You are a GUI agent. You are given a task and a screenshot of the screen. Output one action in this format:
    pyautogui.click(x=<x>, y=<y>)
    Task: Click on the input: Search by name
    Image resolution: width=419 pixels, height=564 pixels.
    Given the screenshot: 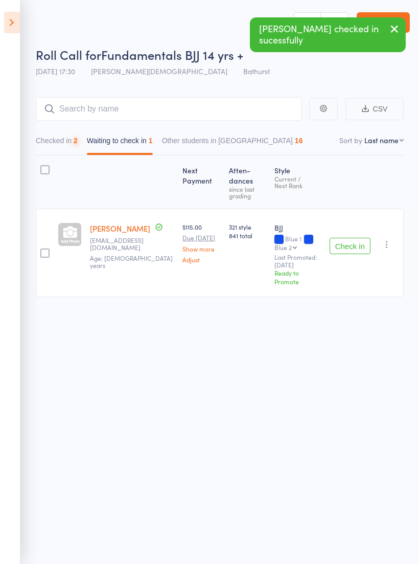 What is the action you would take?
    pyautogui.click(x=169, y=109)
    